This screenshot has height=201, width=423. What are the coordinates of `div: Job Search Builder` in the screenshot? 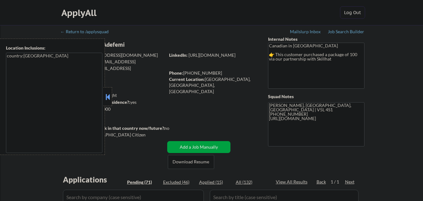 It's located at (346, 32).